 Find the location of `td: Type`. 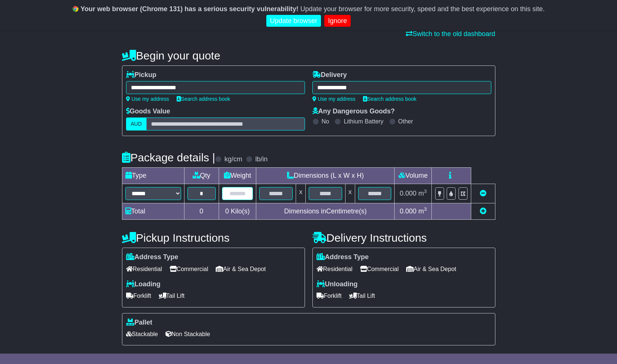

td: Type is located at coordinates (153, 176).